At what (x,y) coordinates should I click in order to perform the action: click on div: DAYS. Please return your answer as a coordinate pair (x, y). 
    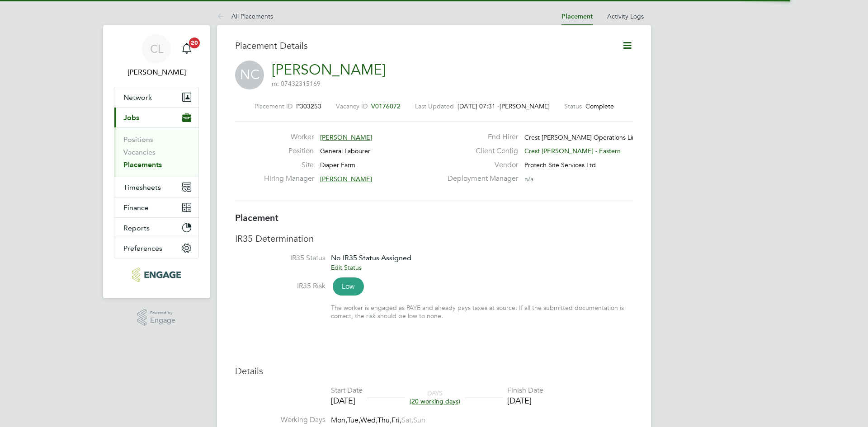
    Looking at the image, I should click on (435, 397).